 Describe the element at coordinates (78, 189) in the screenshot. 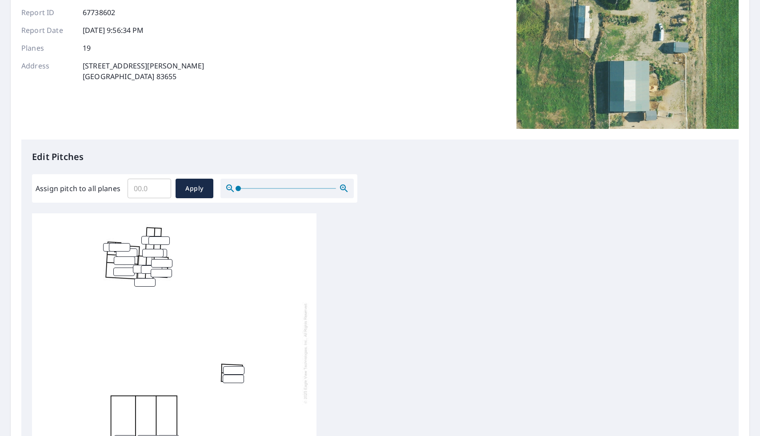

I see `label: Assign pitch to all planes` at that location.